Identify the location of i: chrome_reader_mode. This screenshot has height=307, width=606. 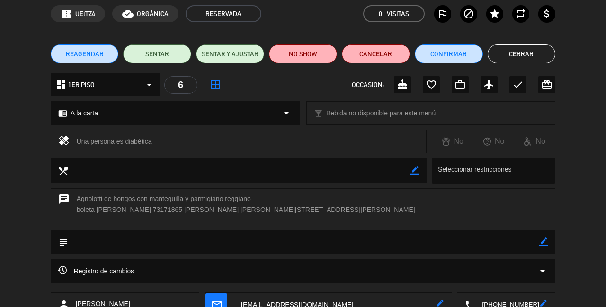
(63, 113).